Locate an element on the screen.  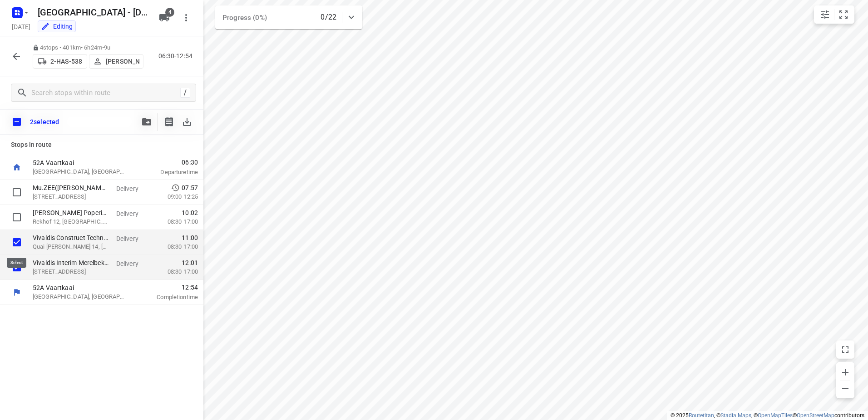
span: 12:54 is located at coordinates (168, 287).